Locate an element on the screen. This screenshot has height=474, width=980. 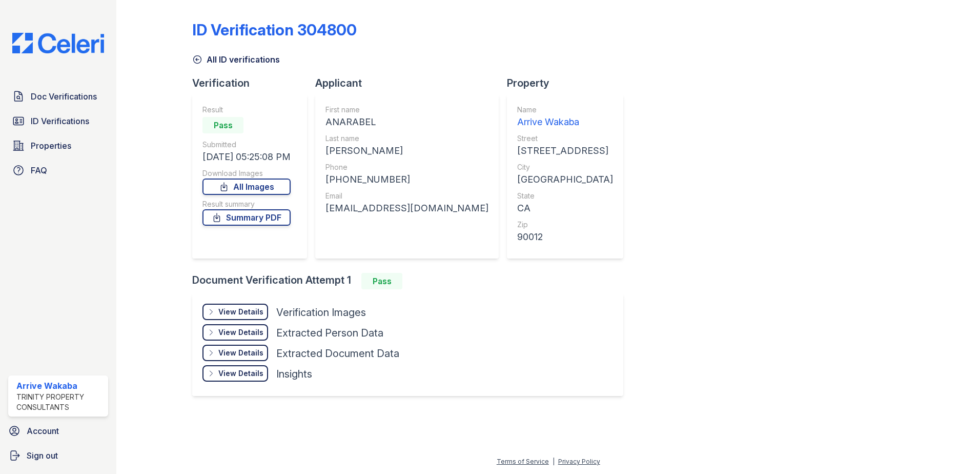
div: Property is located at coordinates (569, 83).